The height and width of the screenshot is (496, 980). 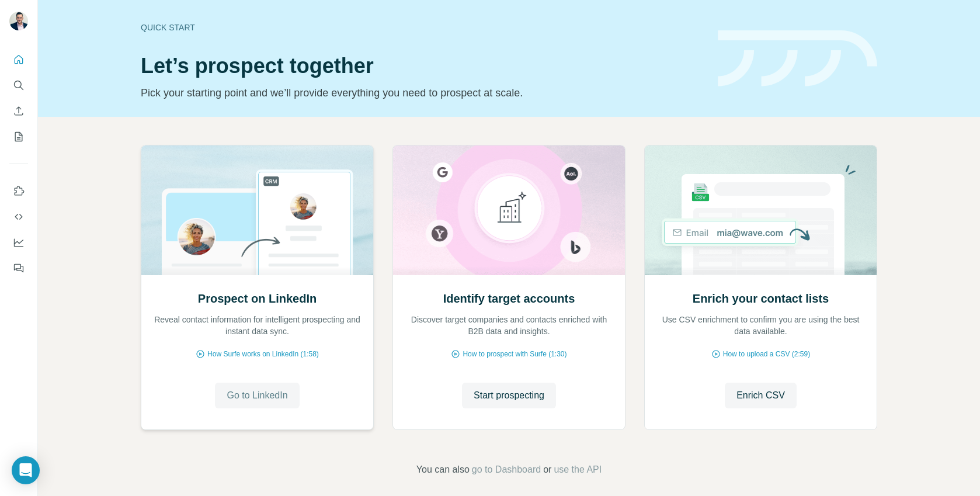 I want to click on button: go to Dashboard, so click(x=506, y=469).